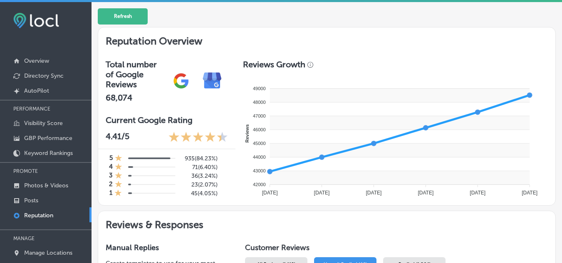 The height and width of the screenshot is (263, 562). What do you see at coordinates (123, 16) in the screenshot?
I see `button: Refresh` at bounding box center [123, 16].